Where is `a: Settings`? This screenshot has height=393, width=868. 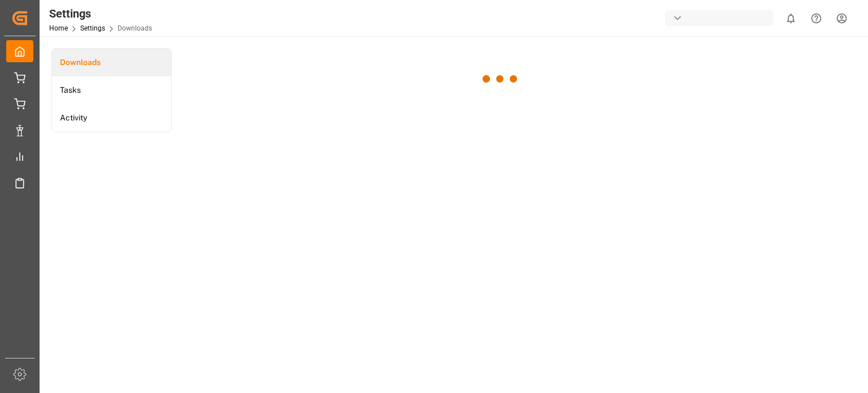 a: Settings is located at coordinates (93, 28).